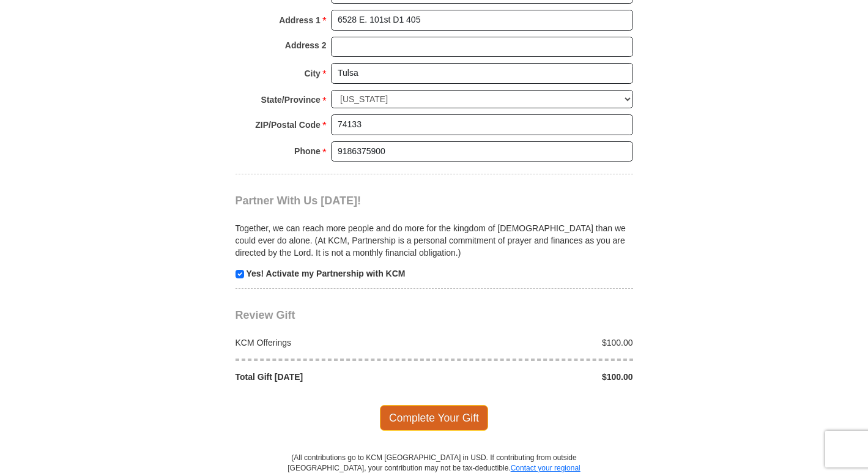 This screenshot has height=476, width=868. I want to click on strong: State/Province, so click(290, 100).